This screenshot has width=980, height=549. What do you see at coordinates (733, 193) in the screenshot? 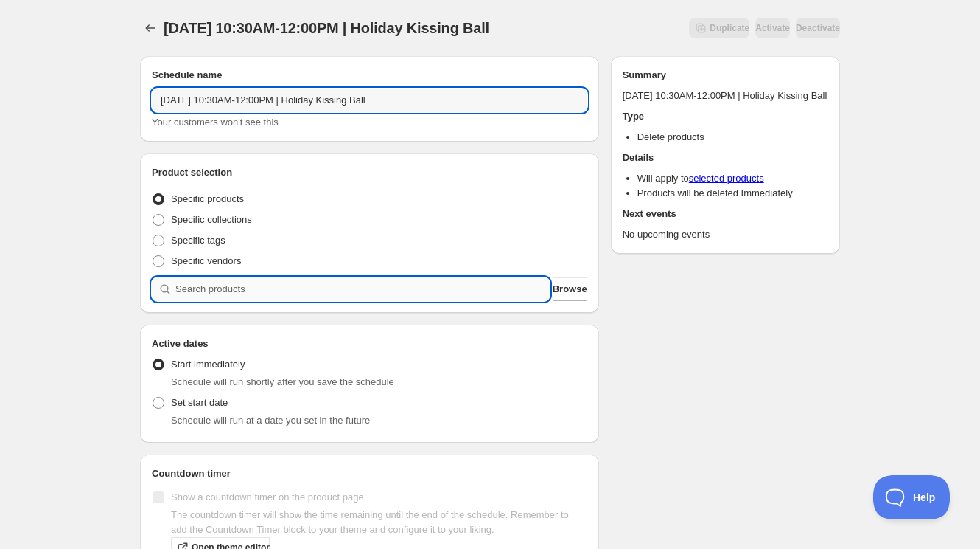
I see `li: Products will be deleted Immediately` at bounding box center [733, 193].